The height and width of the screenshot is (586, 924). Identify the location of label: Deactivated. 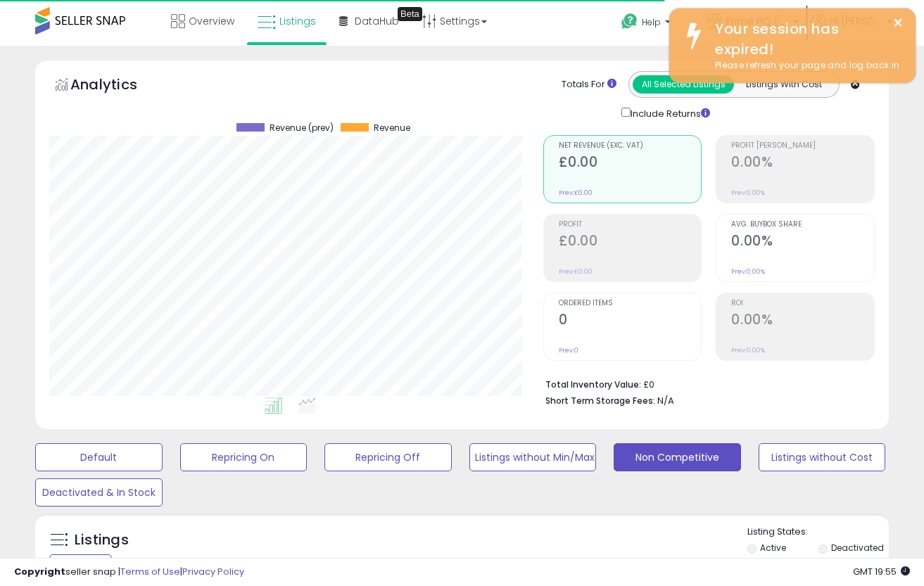
(857, 548).